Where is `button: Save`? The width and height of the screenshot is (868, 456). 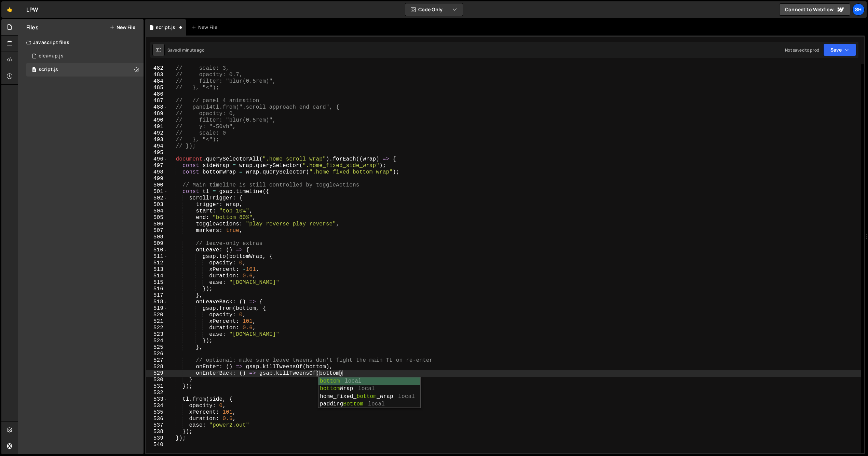
button: Save is located at coordinates (840, 50).